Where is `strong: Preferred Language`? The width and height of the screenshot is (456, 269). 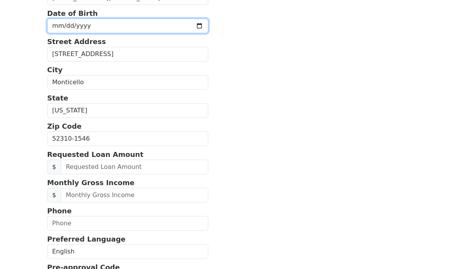
strong: Preferred Language is located at coordinates (86, 239).